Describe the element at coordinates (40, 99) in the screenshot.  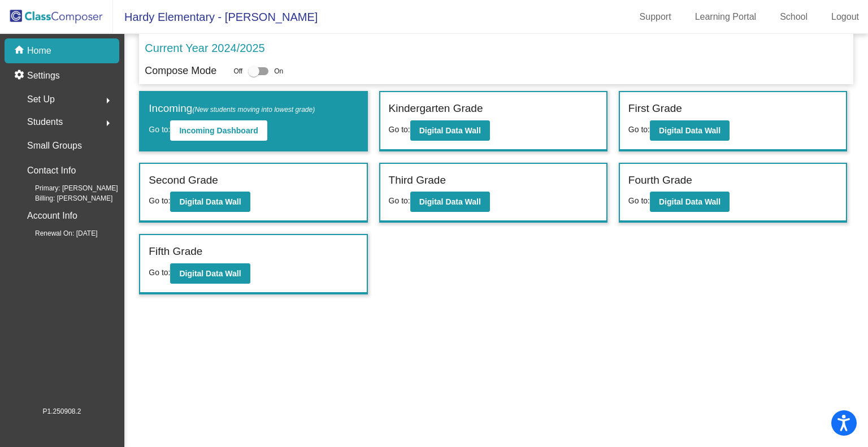
I see `span: Set Up` at that location.